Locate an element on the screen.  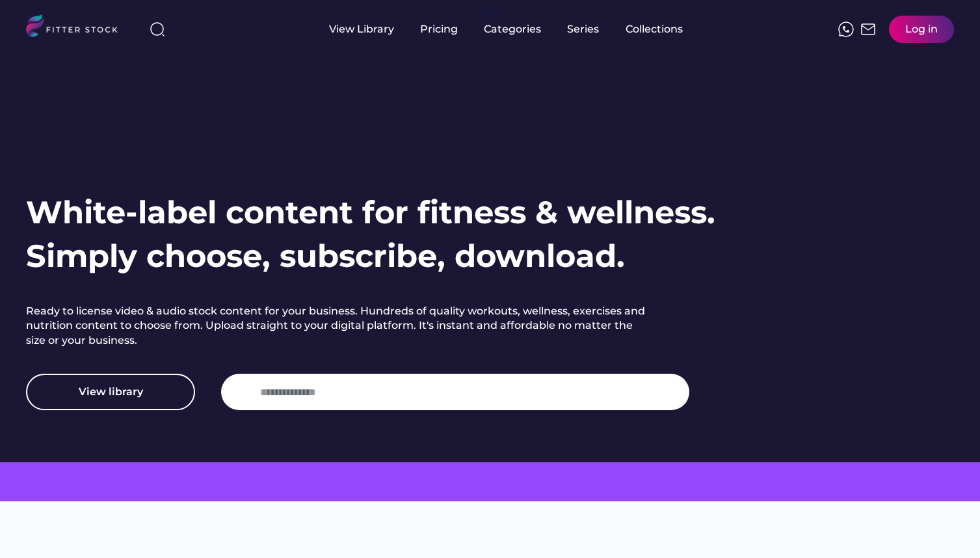
h2: Ready to license video & audio stock content for your business. Hundreds of quality workouts, wel... is located at coordinates (338, 326).